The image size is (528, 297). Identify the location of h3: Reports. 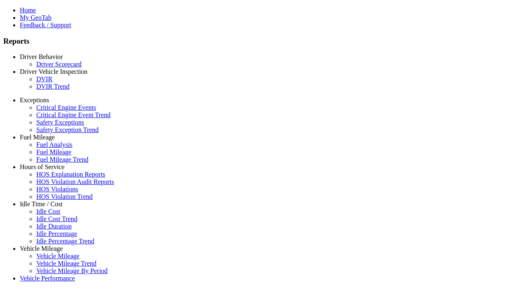
(264, 41).